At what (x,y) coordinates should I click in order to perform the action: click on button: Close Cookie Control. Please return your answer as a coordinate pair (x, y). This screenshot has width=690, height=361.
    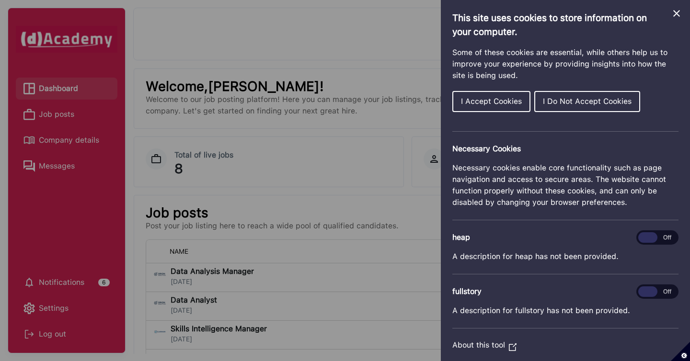
    Looking at the image, I should click on (677, 13).